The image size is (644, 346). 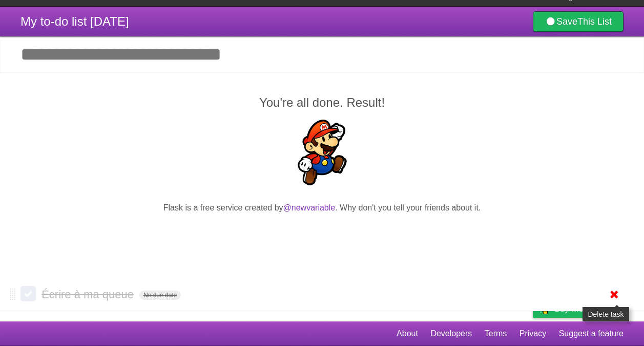 I want to click on label: Done, so click(x=28, y=293).